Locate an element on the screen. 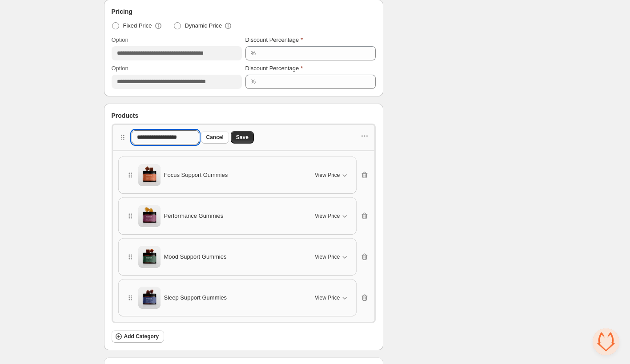 The height and width of the screenshot is (364, 630). button: Save is located at coordinates (242, 137).